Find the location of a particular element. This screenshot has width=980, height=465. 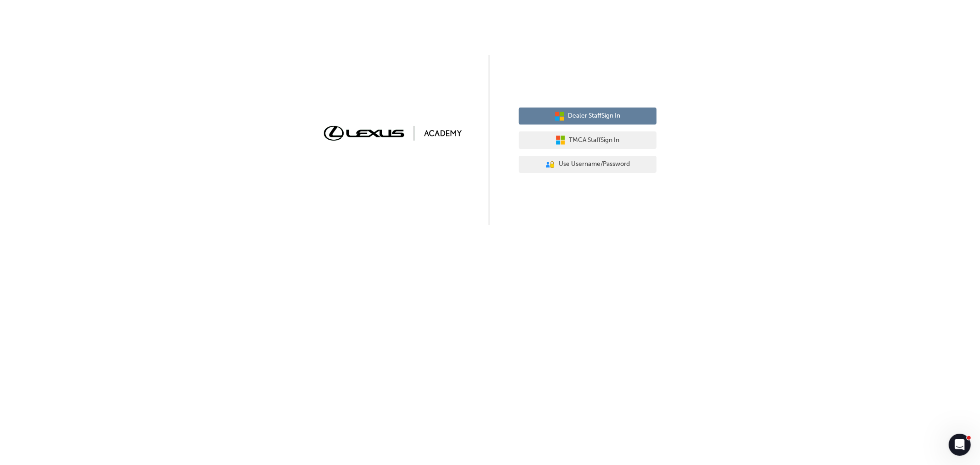

span: Use Username/Password is located at coordinates (594, 164).